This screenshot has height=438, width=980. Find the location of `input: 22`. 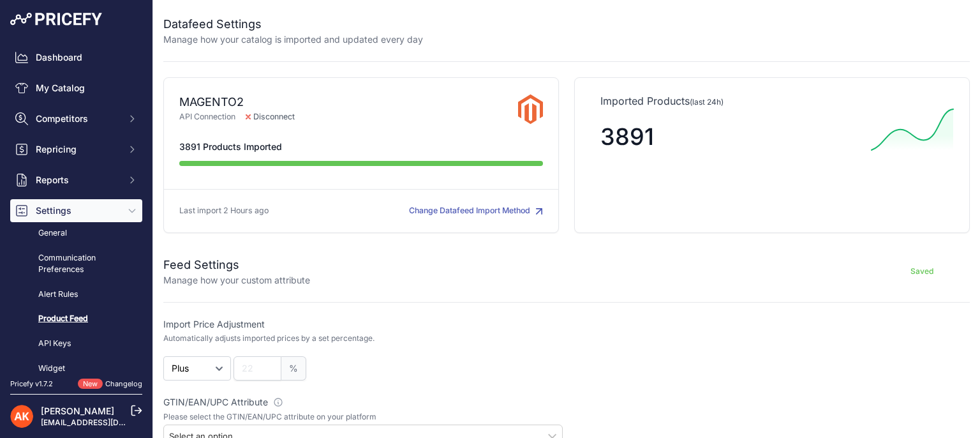

input: 22 is located at coordinates (257, 369).